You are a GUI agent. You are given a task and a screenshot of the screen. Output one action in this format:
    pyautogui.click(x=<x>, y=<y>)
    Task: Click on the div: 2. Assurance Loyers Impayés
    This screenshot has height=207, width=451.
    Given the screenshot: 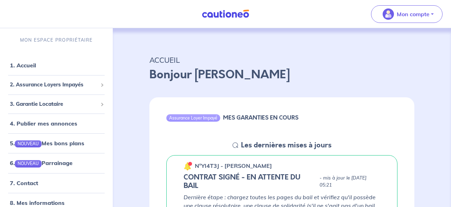 What is the action you would take?
    pyautogui.click(x=56, y=85)
    